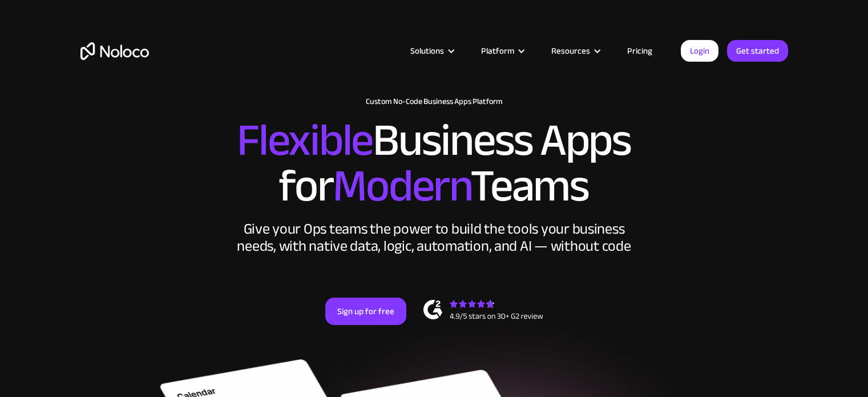 The height and width of the screenshot is (397, 868). I want to click on a: Pricing, so click(639, 51).